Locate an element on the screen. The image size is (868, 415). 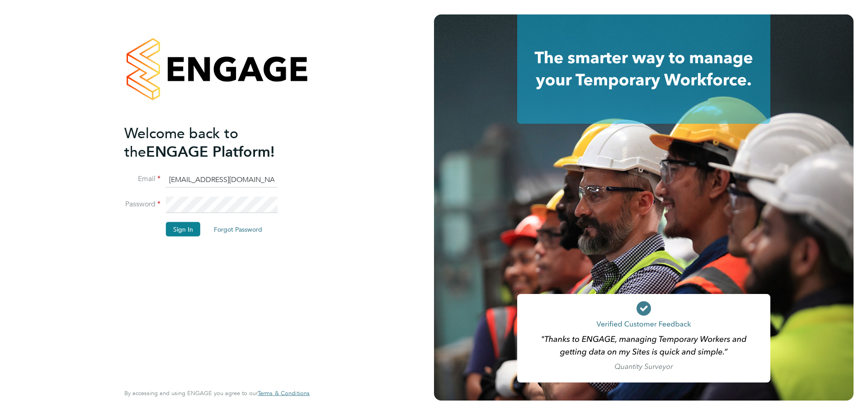
span: Terms & Conditions is located at coordinates (284, 393).